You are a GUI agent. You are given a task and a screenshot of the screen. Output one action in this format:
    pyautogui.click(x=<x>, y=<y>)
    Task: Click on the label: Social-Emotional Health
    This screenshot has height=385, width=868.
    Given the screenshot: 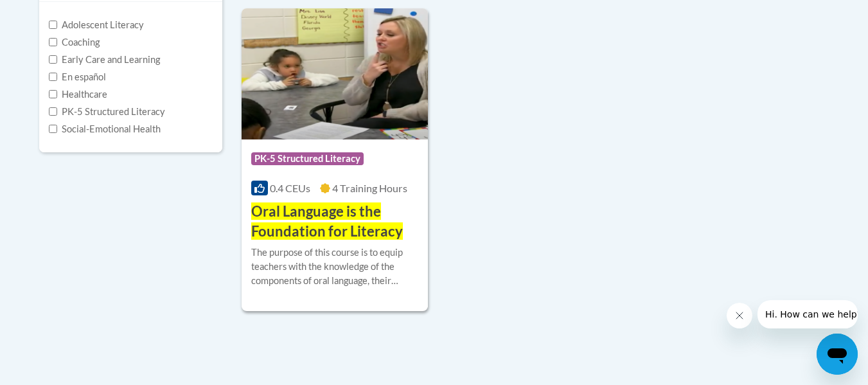 What is the action you would take?
    pyautogui.click(x=105, y=129)
    